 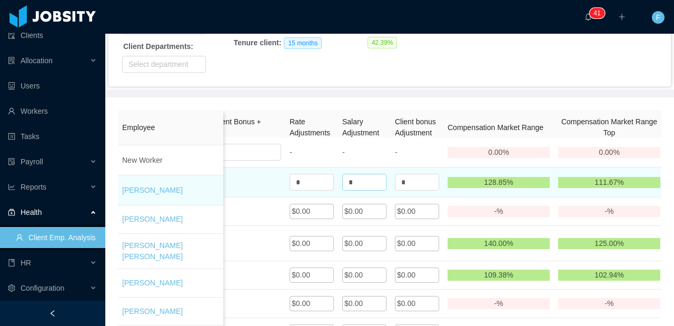 What do you see at coordinates (12, 187) in the screenshot?
I see `i: icon: line-chart` at bounding box center [12, 187].